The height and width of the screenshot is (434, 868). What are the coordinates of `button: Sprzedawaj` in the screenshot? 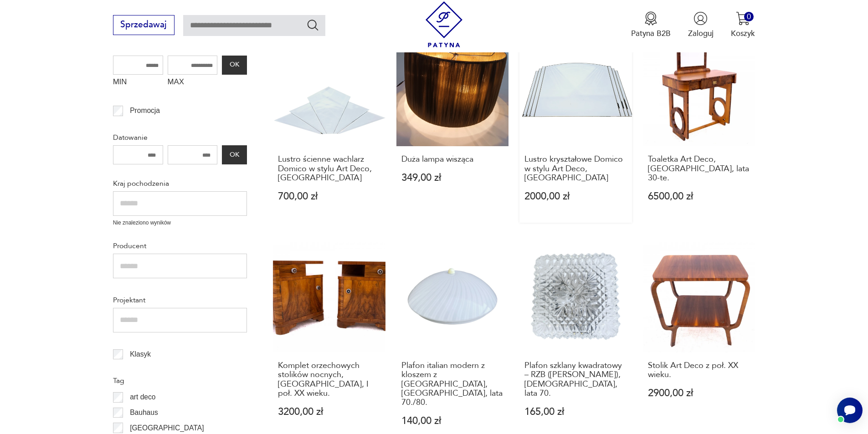 It's located at (144, 25).